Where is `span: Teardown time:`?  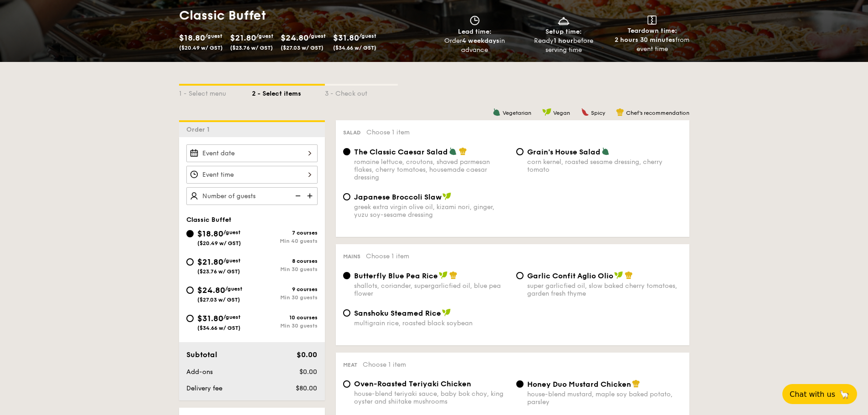
span: Teardown time: is located at coordinates (652, 31).